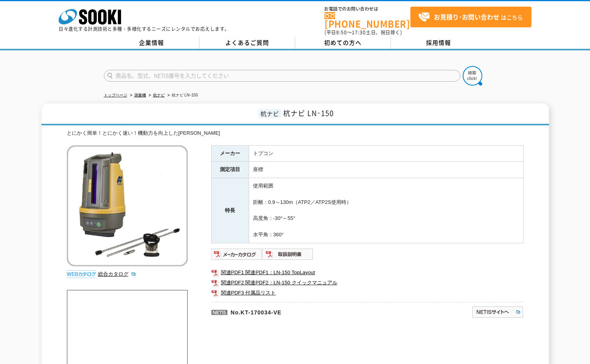 Image resolution: width=590 pixels, height=364 pixels. What do you see at coordinates (140, 95) in the screenshot?
I see `a: 測量機` at bounding box center [140, 95].